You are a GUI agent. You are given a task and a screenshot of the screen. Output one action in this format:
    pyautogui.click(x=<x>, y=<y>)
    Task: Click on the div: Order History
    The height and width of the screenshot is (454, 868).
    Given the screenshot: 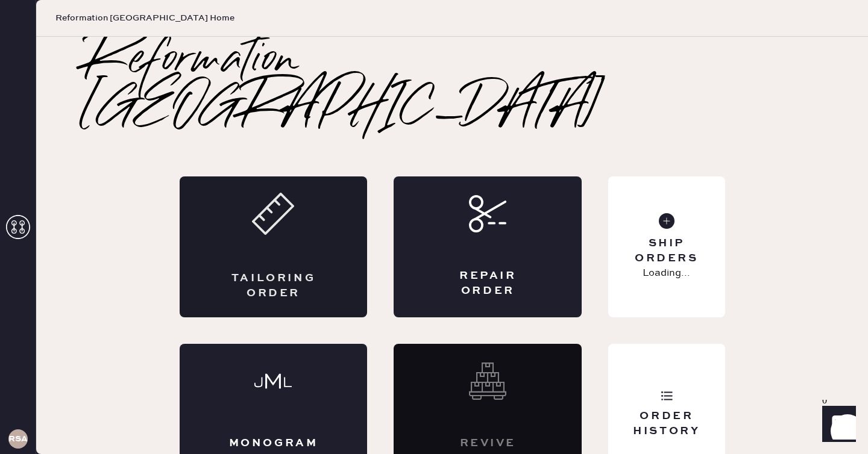 What is the action you would take?
    pyautogui.click(x=665, y=424)
    